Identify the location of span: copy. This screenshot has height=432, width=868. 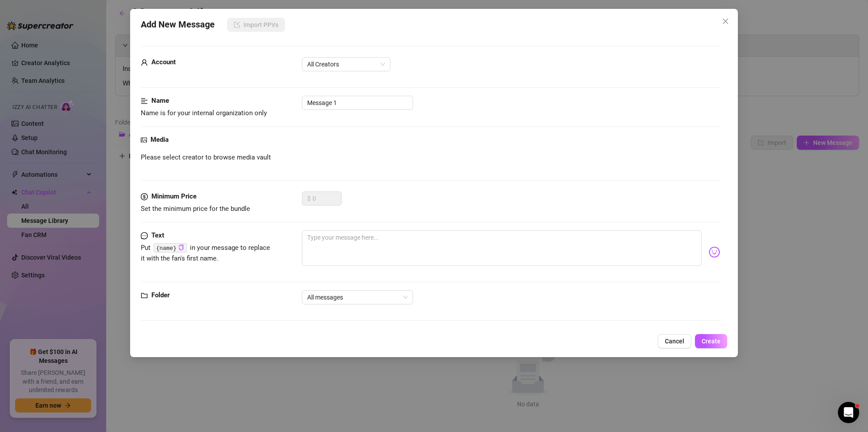
(181, 247).